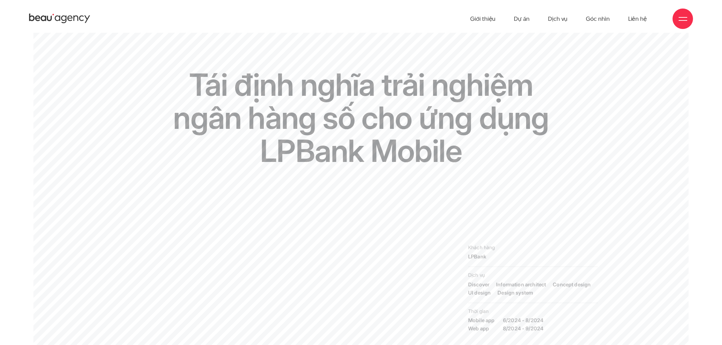 The height and width of the screenshot is (345, 722). Describe the element at coordinates (533, 329) in the screenshot. I see `strong: 8/2024 - 9/2024` at that location.